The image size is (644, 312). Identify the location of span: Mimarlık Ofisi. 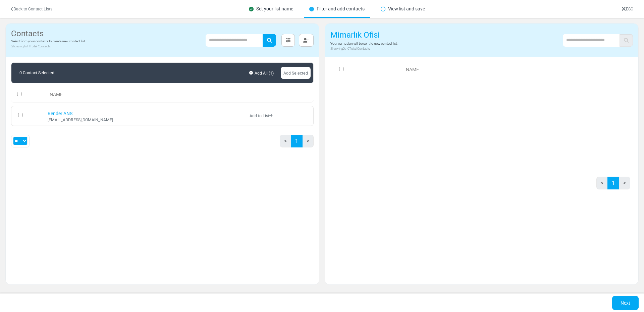
(355, 35).